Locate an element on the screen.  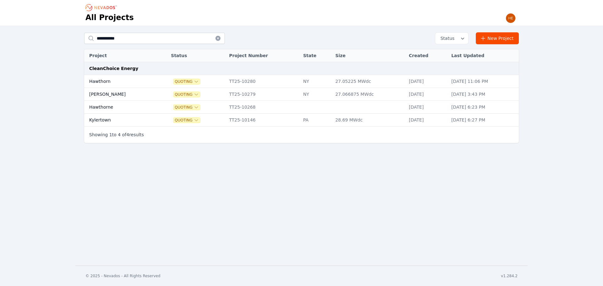
th: State is located at coordinates (316, 56).